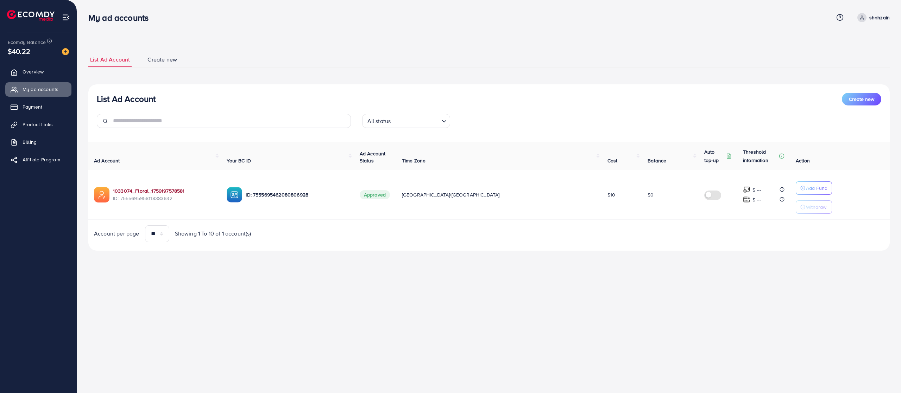 This screenshot has height=393, width=901. I want to click on span: Billing, so click(30, 142).